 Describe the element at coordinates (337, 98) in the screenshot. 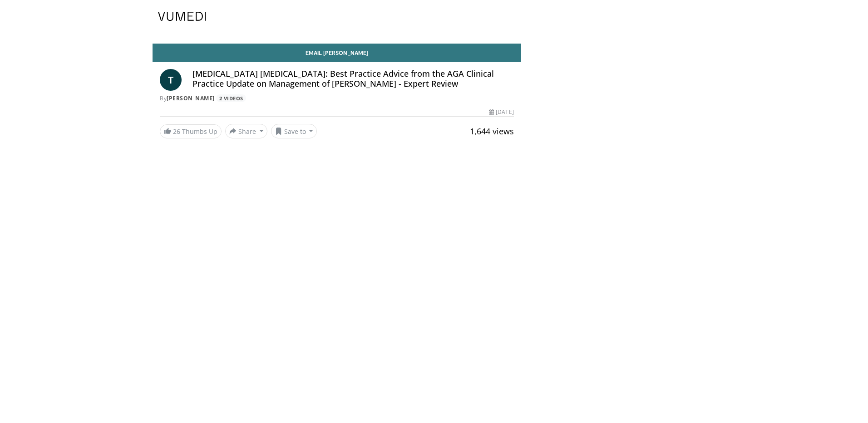

I see `div: By` at that location.